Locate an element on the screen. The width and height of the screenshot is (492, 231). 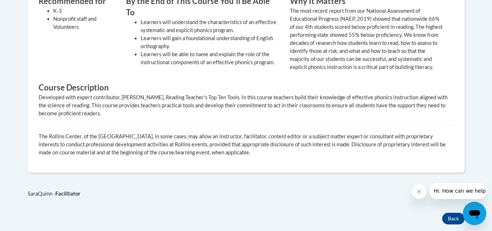
button: Back is located at coordinates (454, 218).